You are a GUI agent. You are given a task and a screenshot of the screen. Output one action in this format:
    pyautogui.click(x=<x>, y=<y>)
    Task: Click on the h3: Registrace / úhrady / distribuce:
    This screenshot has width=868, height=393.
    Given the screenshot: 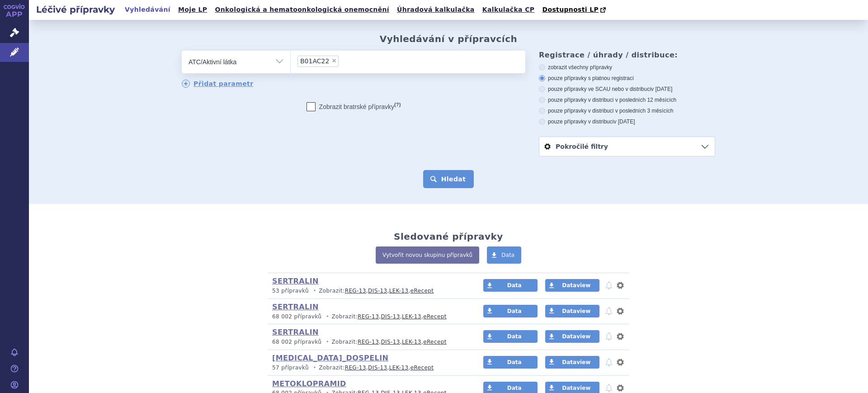 What is the action you would take?
    pyautogui.click(x=627, y=55)
    